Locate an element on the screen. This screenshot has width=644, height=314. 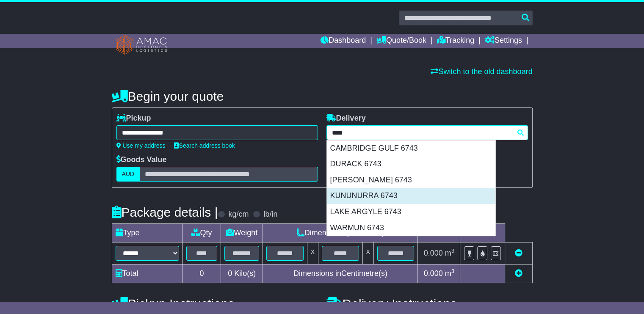
a: Settings is located at coordinates (503, 41).